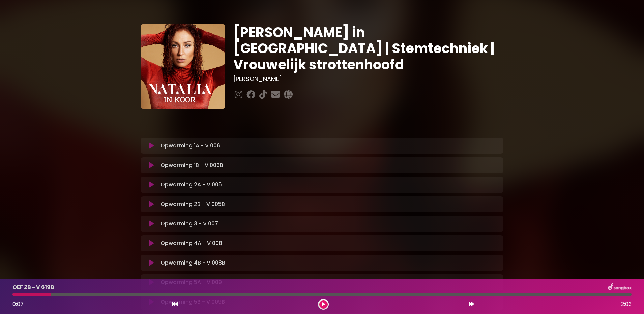 The height and width of the screenshot is (314, 644). What do you see at coordinates (620, 288) in the screenshot?
I see `img: songbox-logo-white.png` at bounding box center [620, 288].